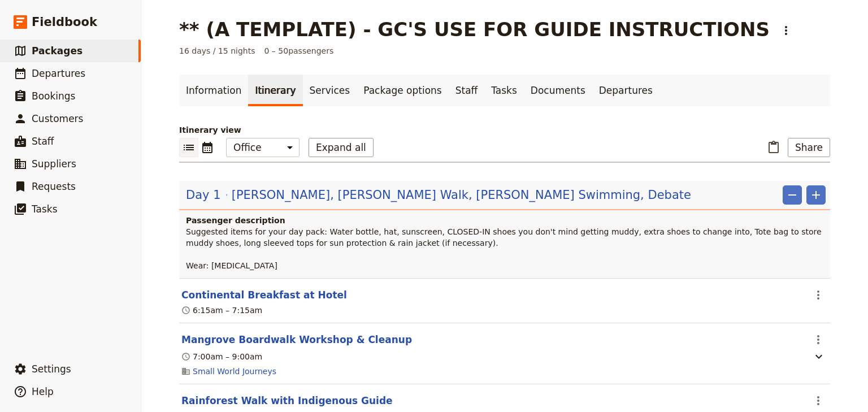 The width and height of the screenshot is (868, 412). Describe the element at coordinates (189, 148) in the screenshot. I see `button: List view` at that location.